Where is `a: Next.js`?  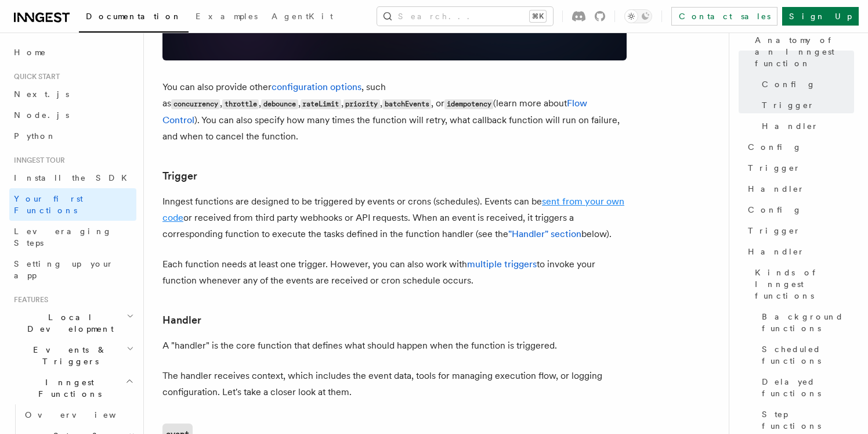 a: Next.js is located at coordinates (73, 94).